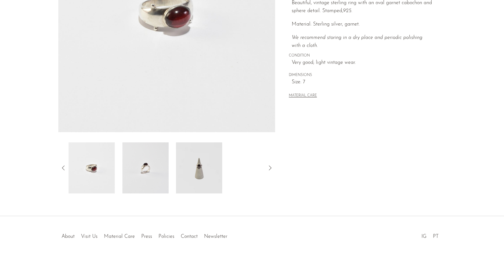 This screenshot has width=504, height=279. Describe the element at coordinates (119, 236) in the screenshot. I see `a: Material Care` at that location.